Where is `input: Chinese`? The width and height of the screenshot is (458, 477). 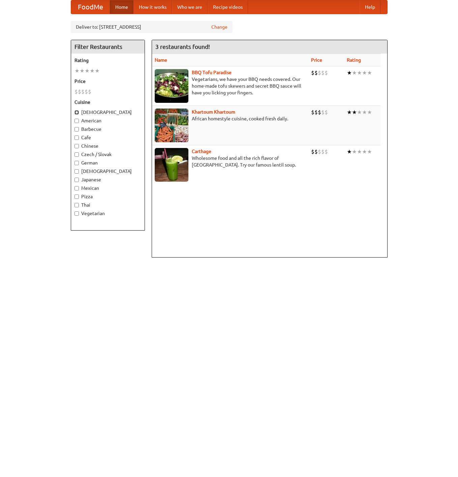
input: Chinese is located at coordinates (76, 146).